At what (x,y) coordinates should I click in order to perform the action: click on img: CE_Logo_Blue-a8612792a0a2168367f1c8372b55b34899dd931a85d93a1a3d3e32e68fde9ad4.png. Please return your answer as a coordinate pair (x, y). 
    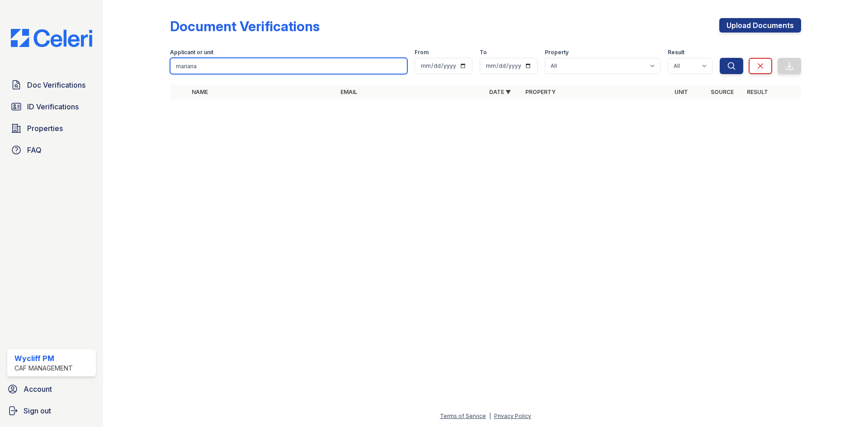
    Looking at the image, I should click on (51, 38).